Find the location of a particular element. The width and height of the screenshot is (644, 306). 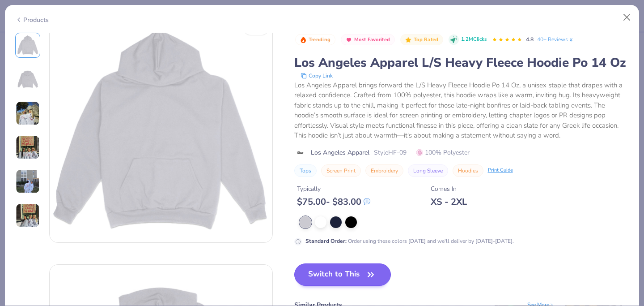

span: 4.8 is located at coordinates (530, 39).